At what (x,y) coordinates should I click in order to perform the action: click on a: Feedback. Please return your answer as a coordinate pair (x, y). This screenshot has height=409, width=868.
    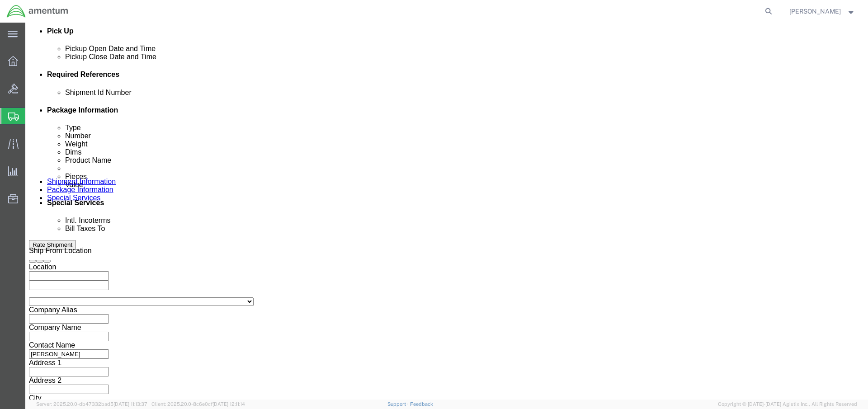
    Looking at the image, I should click on (421, 404).